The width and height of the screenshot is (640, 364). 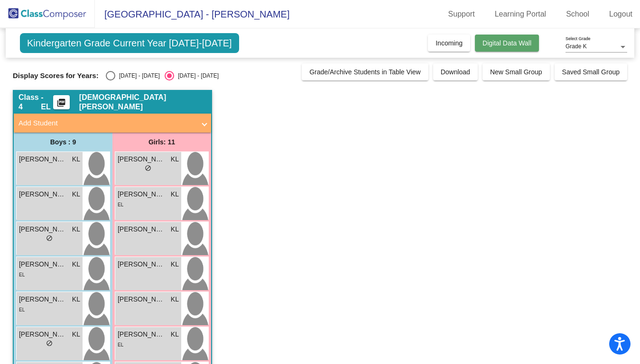 What do you see at coordinates (449, 43) in the screenshot?
I see `button: Incoming` at bounding box center [449, 43].